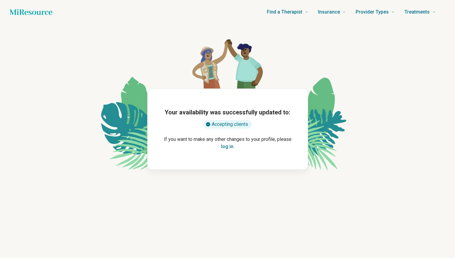 The image size is (455, 258). What do you see at coordinates (227, 147) in the screenshot?
I see `button: log in` at bounding box center [227, 147].